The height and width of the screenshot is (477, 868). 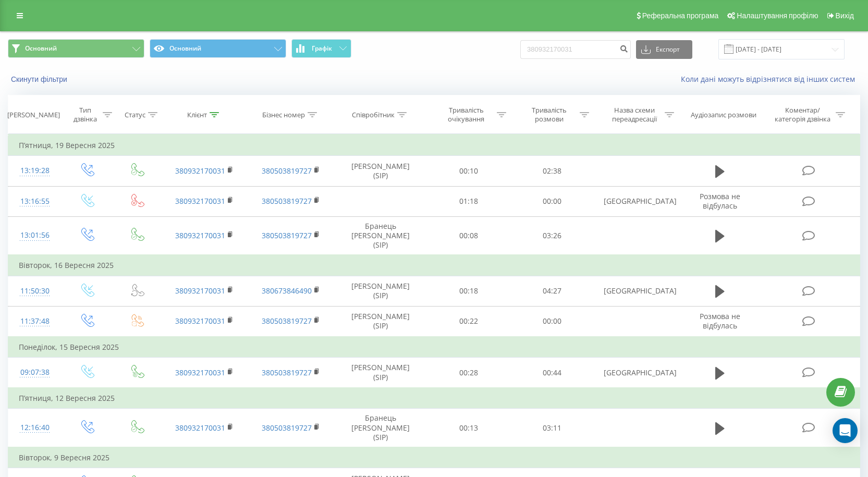 I want to click on div: Open Intercom Messenger, so click(x=845, y=431).